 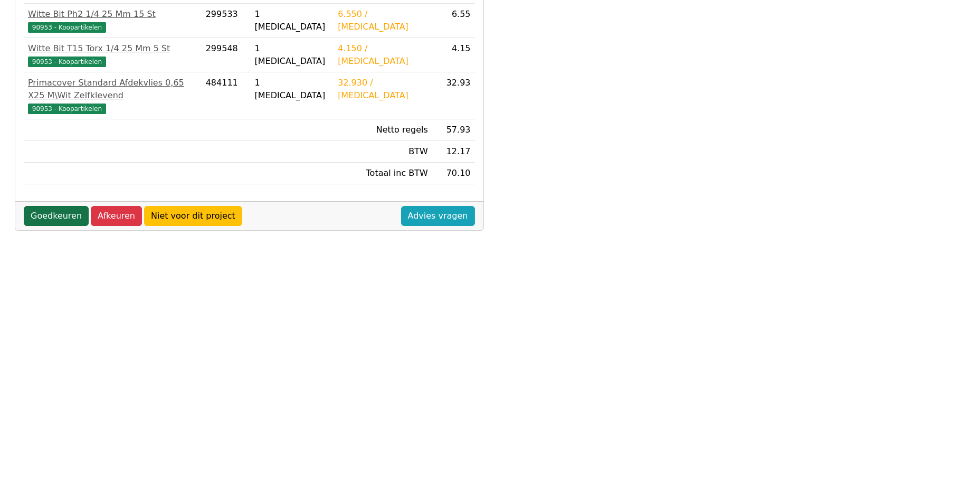 What do you see at coordinates (113, 55) in the screenshot?
I see `a: Witte Bit T15 Torx 1/4 25 Mm 5 St90953 - Koopartikelen` at bounding box center [113, 55].